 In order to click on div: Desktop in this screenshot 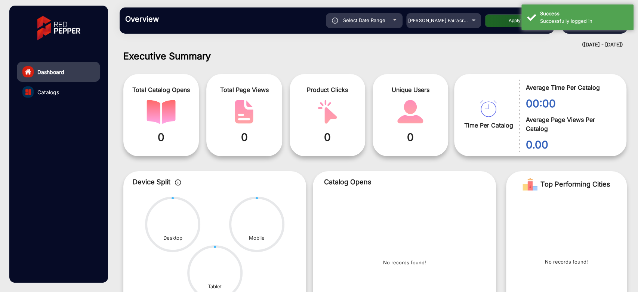, I will do `click(173, 238)`.